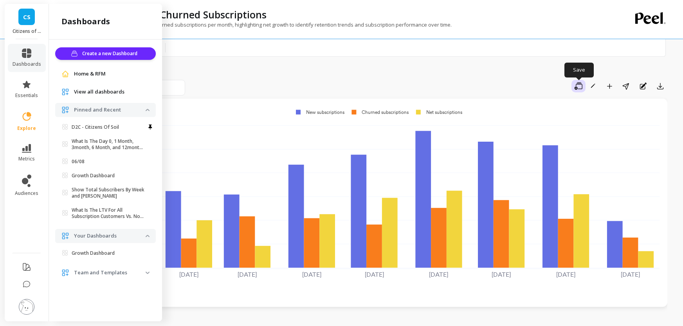  What do you see at coordinates (27, 159) in the screenshot?
I see `span: metrics` at bounding box center [27, 159].